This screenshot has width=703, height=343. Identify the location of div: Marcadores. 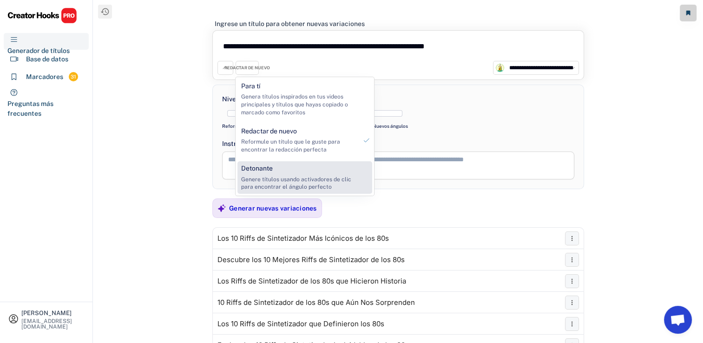
(45, 77).